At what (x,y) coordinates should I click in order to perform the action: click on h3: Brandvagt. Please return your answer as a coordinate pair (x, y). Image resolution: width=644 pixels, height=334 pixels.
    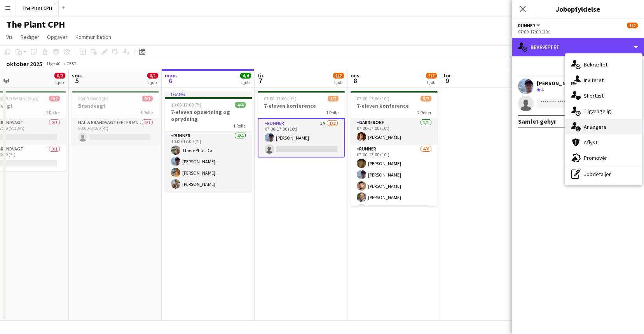
    Looking at the image, I should click on (116, 106).